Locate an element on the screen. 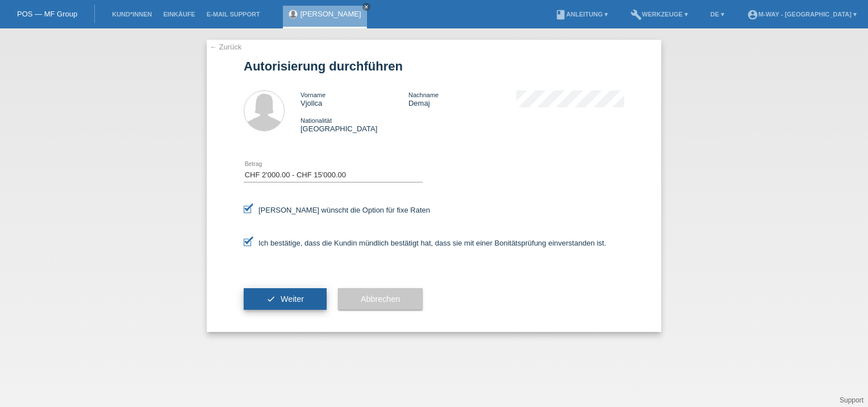  div: Vjollca is located at coordinates (355, 99).